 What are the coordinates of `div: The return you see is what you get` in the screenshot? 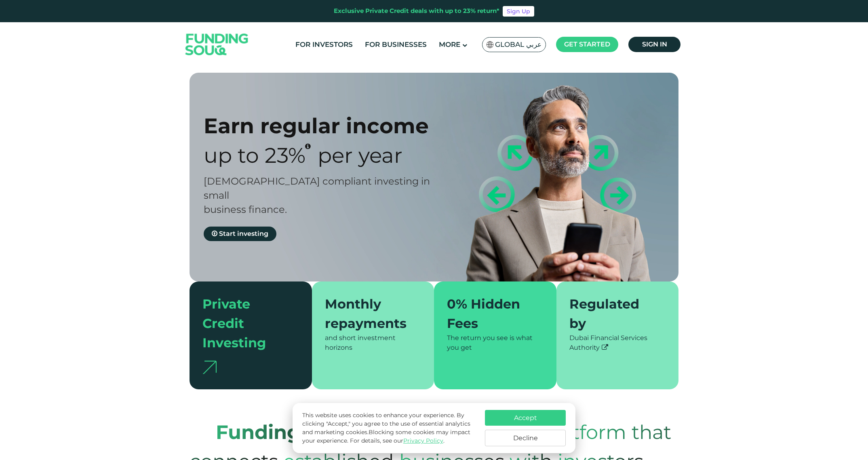 It's located at (495, 343).